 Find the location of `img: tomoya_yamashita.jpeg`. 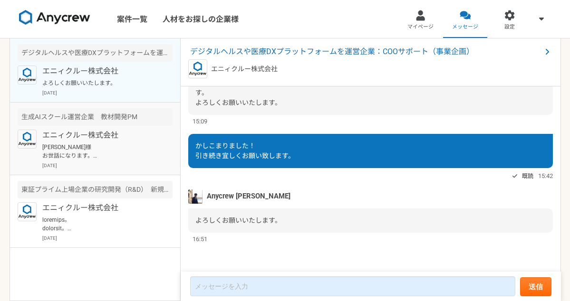

img: tomoya_yamashita.jpeg is located at coordinates (195, 197).